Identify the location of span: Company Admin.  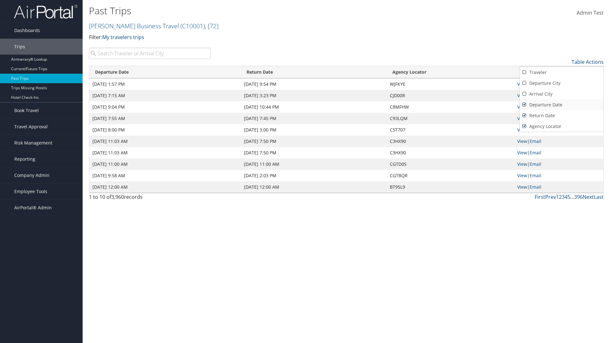
(32, 175).